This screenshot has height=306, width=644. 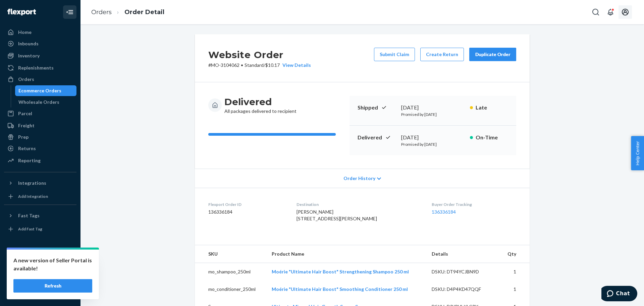 What do you see at coordinates (359, 178) in the screenshot?
I see `span: Order History` at bounding box center [359, 178].